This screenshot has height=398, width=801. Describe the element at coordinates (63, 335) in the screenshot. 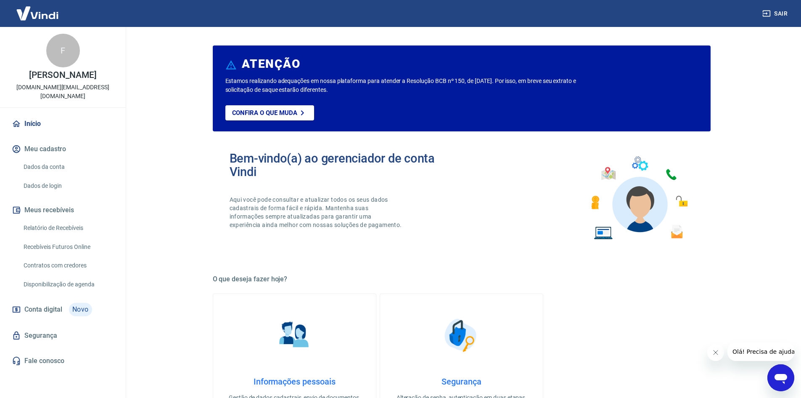

I see `a: Segurança` at that location.